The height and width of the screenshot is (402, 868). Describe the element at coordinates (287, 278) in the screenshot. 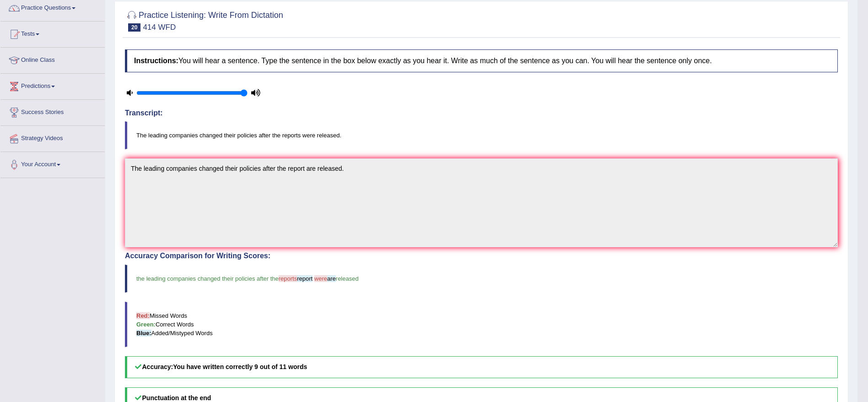

I see `span: reports` at that location.